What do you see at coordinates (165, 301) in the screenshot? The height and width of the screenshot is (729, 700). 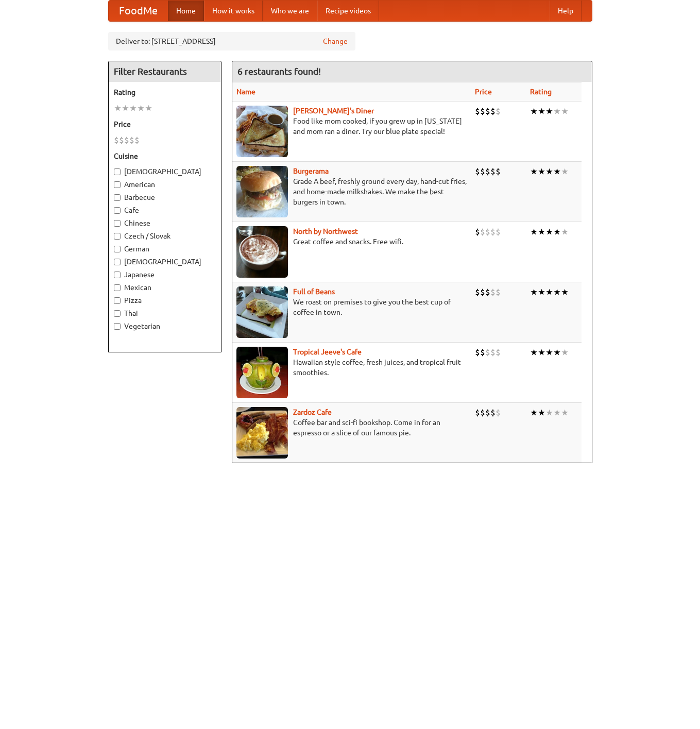 I see `label: Pizza` at bounding box center [165, 301].